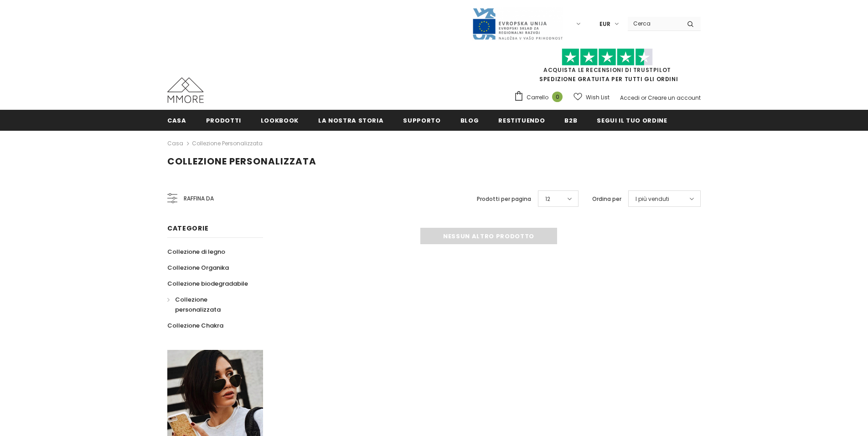 This screenshot has height=436, width=868. Describe the element at coordinates (605, 24) in the screenshot. I see `span: EUR` at that location.